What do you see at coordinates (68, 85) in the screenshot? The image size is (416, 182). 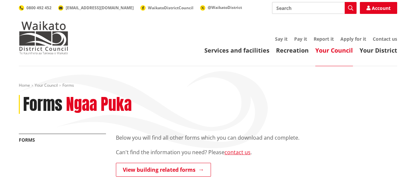 I see `span: Forms` at bounding box center [68, 85].